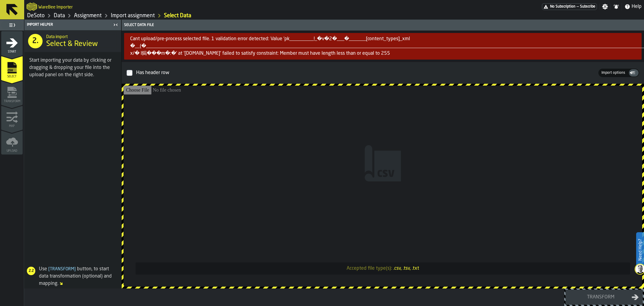 Image resolution: width=644 pixels, height=306 pixels. I want to click on div: Select data file, so click(383, 25).